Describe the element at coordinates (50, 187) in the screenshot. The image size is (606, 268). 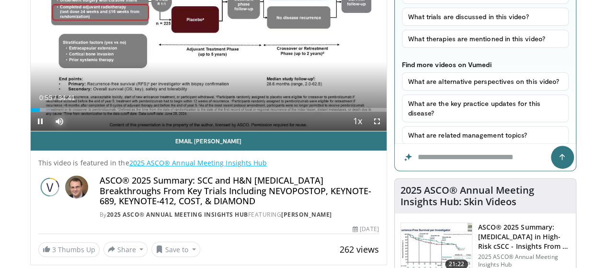
I see `img: 2025 ASCO® Annual Meeting Insights Hub` at that location.